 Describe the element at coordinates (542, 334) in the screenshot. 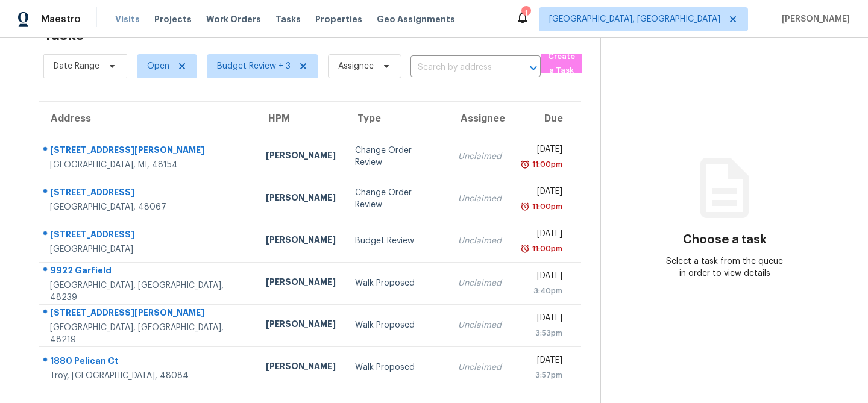

I see `div: 3:53pm` at that location.